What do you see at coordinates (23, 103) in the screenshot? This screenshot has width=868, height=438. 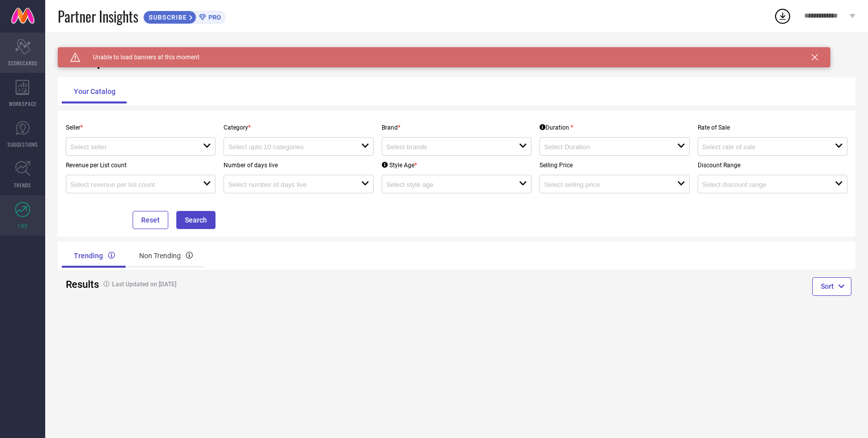 I see `span: WORKSPACE` at bounding box center [23, 103].